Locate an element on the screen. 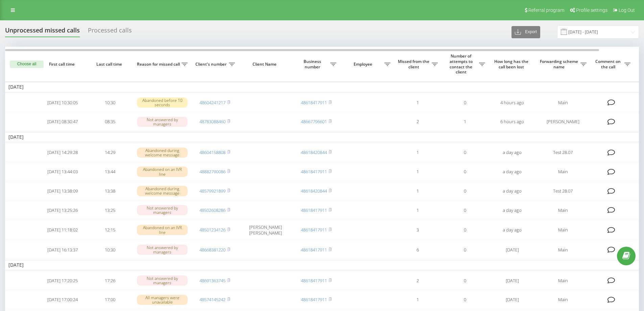 This screenshot has width=644, height=311. span: First call time is located at coordinates (63, 64).